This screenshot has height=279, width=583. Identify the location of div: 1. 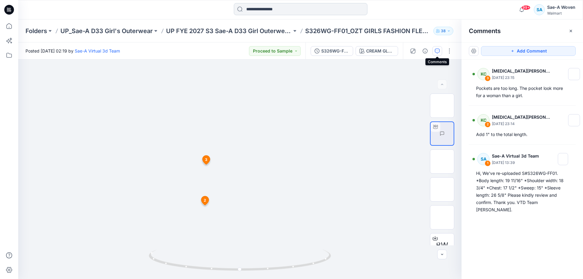
(488, 163).